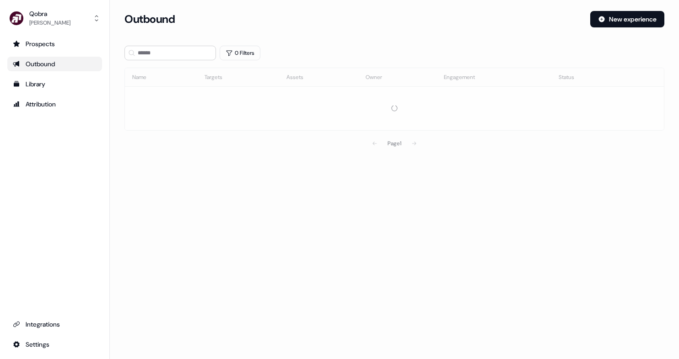 The image size is (679, 359). I want to click on button: New experience, so click(627, 19).